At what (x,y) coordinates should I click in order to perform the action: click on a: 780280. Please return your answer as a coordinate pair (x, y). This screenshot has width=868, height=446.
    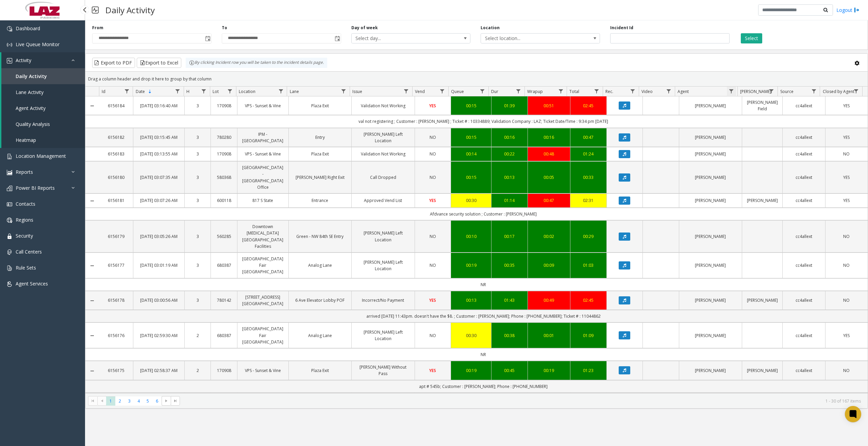
    Looking at the image, I should click on (224, 138).